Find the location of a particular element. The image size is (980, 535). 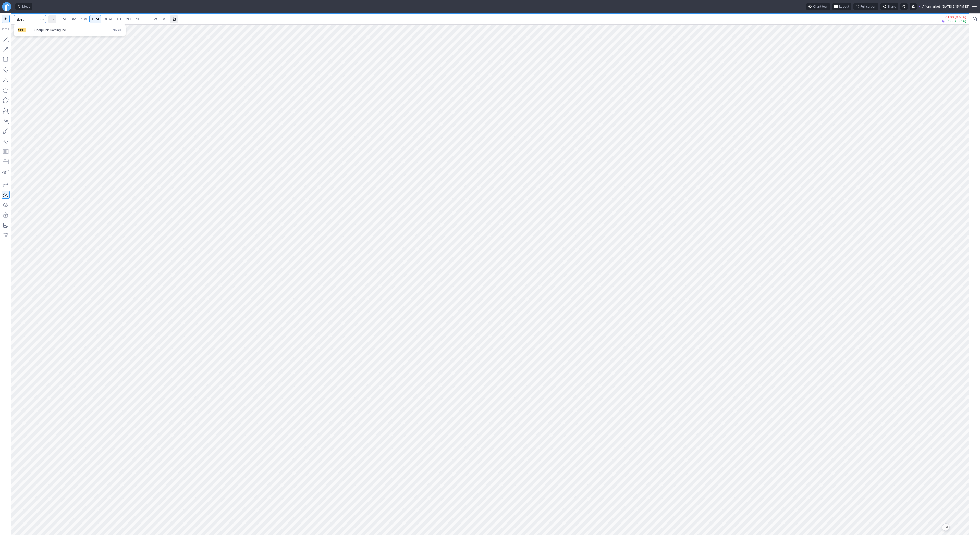

div: Search is located at coordinates (70, 30).